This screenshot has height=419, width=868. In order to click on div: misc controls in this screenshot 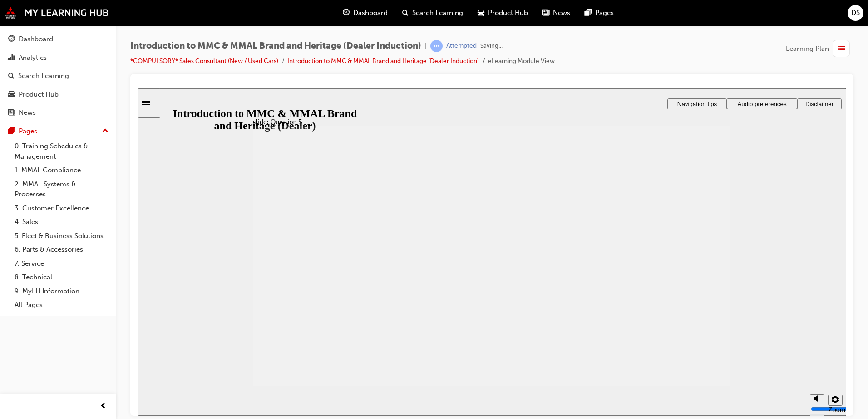, I will do `click(686, 313)`.